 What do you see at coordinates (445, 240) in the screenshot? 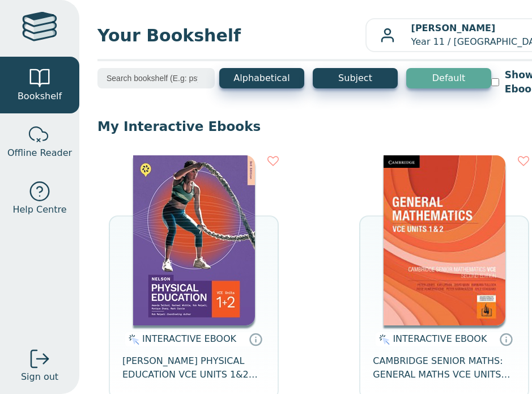
I see `img: 98e9f931-67be-40f3-b733-112c3181ee3a.jpg` at bounding box center [445, 240].